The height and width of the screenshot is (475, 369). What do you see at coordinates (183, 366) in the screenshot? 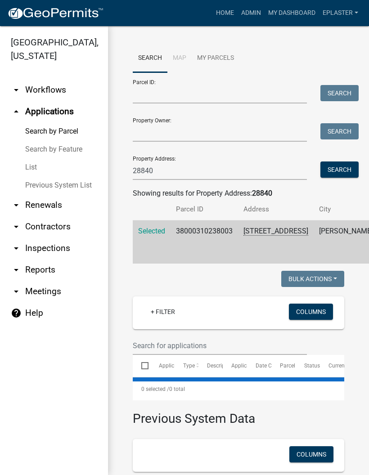
I see `span: Application Number` at bounding box center [183, 366].